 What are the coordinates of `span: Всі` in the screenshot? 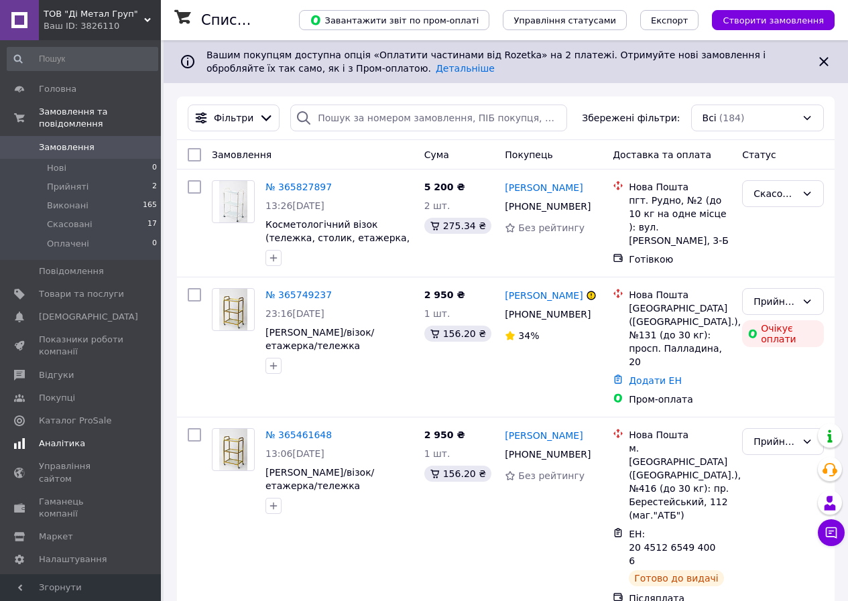 It's located at (709, 118).